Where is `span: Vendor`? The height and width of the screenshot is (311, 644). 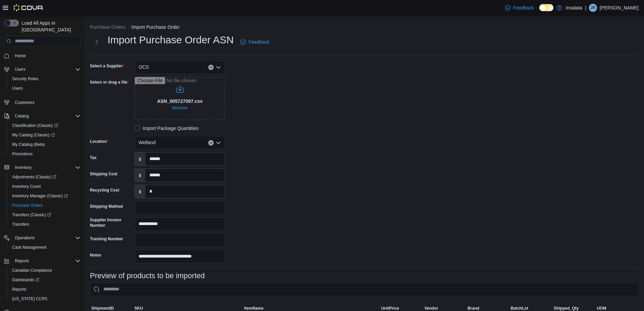 span: Vendor is located at coordinates (431, 308).